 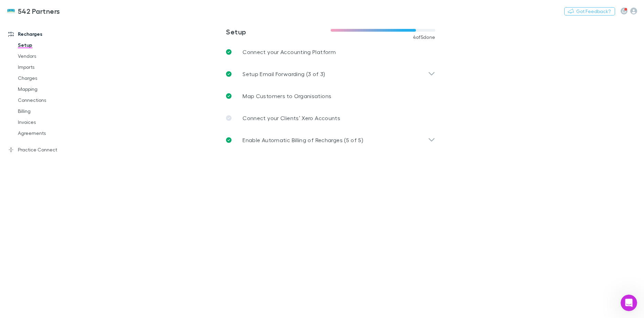 I want to click on a: Invoices, so click(x=52, y=122).